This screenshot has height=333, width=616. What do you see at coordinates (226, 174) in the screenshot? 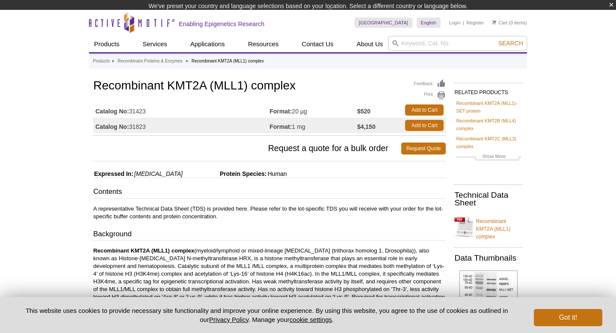
I see `span: Protein Species:` at bounding box center [226, 174].